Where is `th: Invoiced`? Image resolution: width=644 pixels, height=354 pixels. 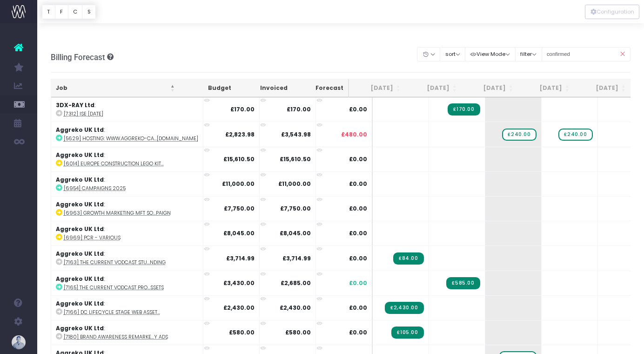
th: Invoiced is located at coordinates (264, 88).